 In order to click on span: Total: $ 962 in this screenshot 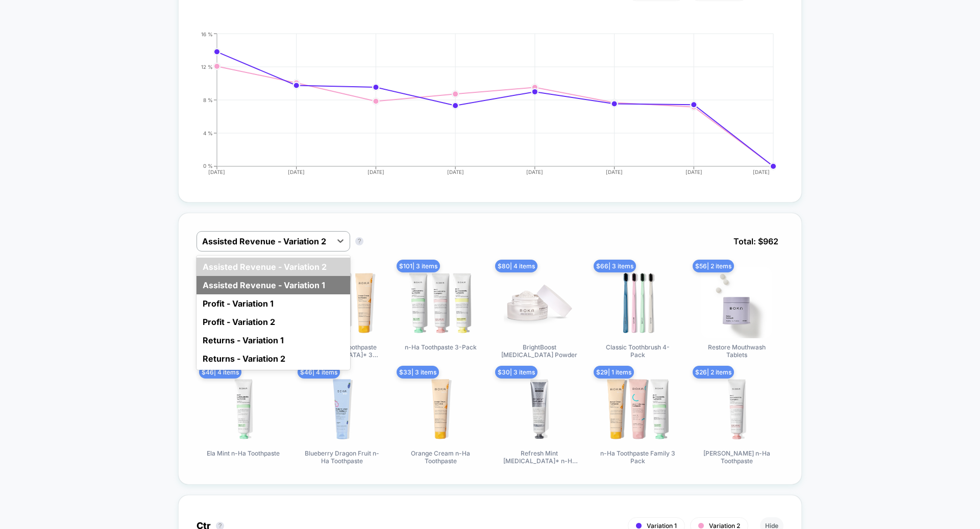, I will do `click(756, 241)`.